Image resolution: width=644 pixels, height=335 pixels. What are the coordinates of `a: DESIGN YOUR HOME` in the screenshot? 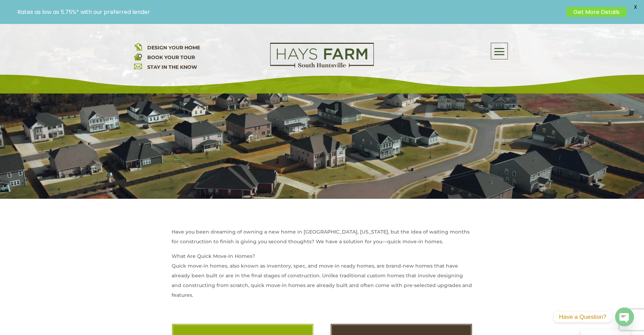 It's located at (174, 48).